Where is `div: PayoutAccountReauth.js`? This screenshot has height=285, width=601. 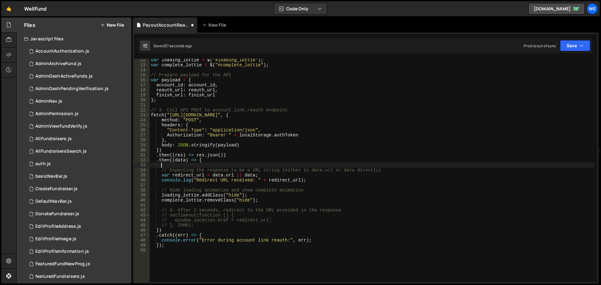
div: PayoutAccountReauth.js is located at coordinates (166, 25).